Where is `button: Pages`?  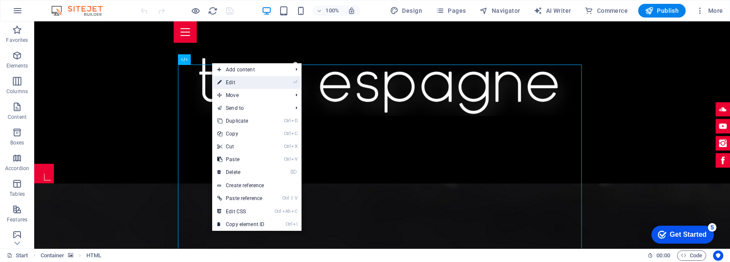 button: Pages is located at coordinates (451, 11).